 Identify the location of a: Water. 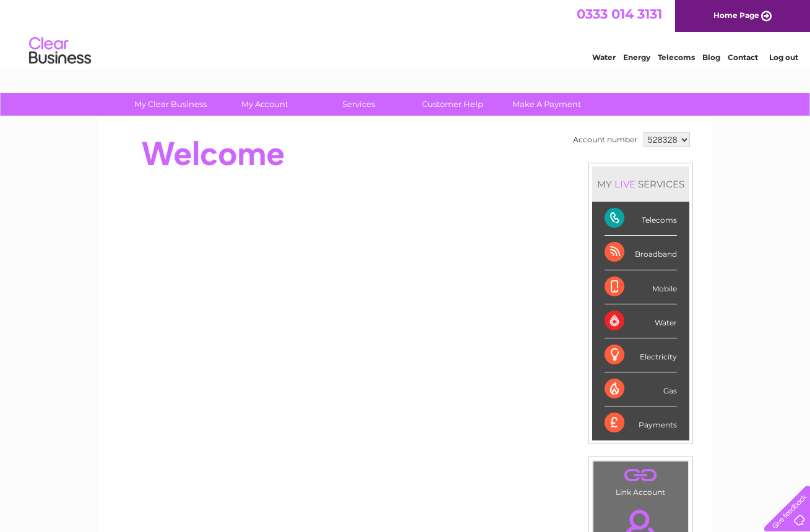
(604, 57).